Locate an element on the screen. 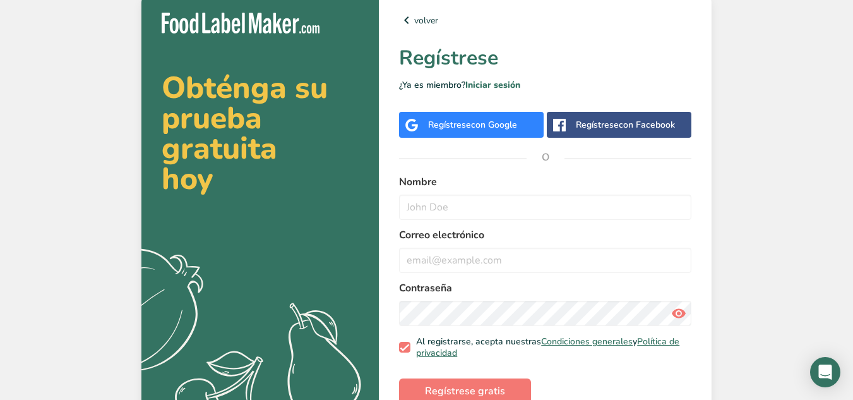 This screenshot has width=853, height=400. label: Contraseña is located at coordinates (545, 288).